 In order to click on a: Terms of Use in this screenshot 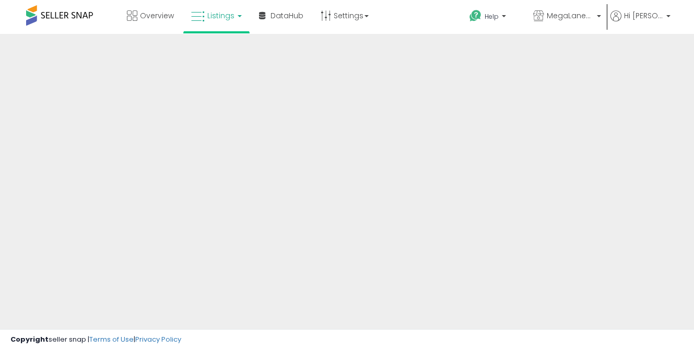, I will do `click(111, 339)`.